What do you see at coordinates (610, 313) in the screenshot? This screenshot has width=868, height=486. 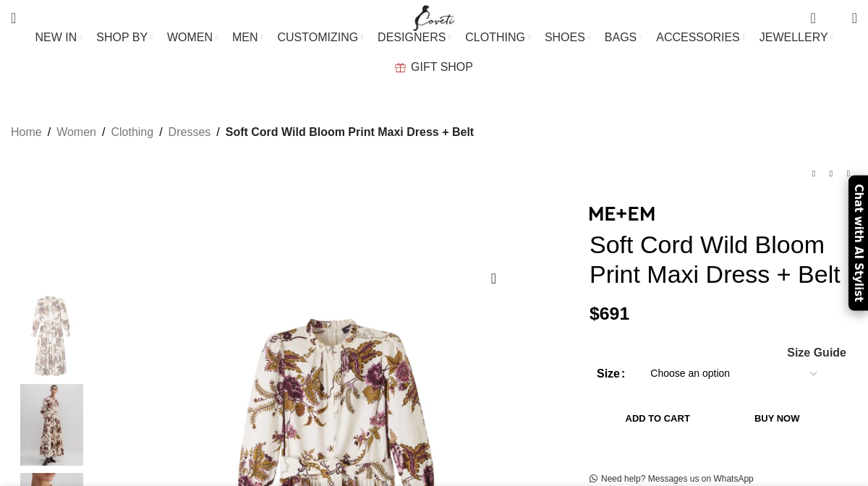 I see `bdi: 691` at bounding box center [610, 313].